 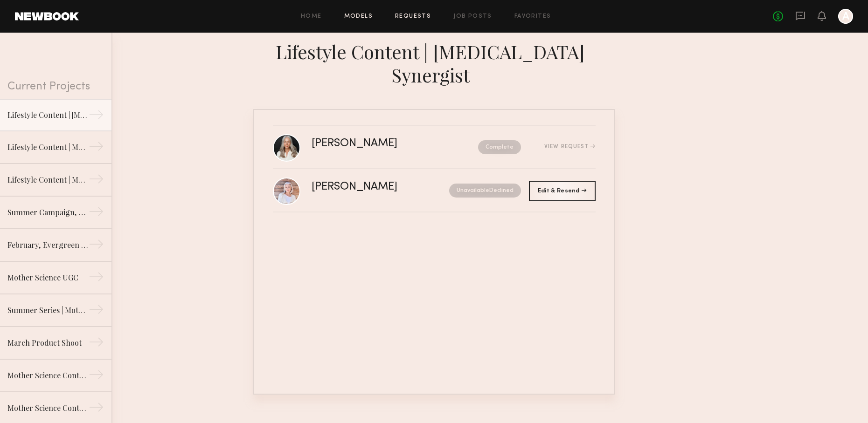 I want to click on div: Summer Series | Mother Science, so click(x=48, y=311).